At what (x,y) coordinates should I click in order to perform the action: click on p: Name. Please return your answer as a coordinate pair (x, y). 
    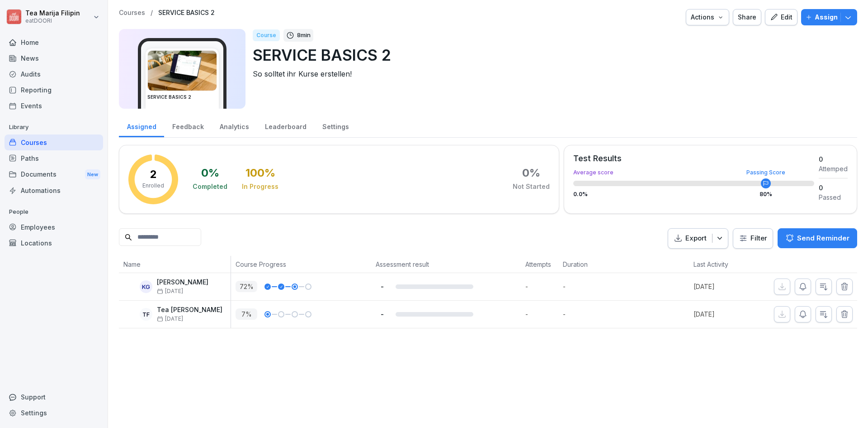
    Looking at the image, I should click on (174, 264).